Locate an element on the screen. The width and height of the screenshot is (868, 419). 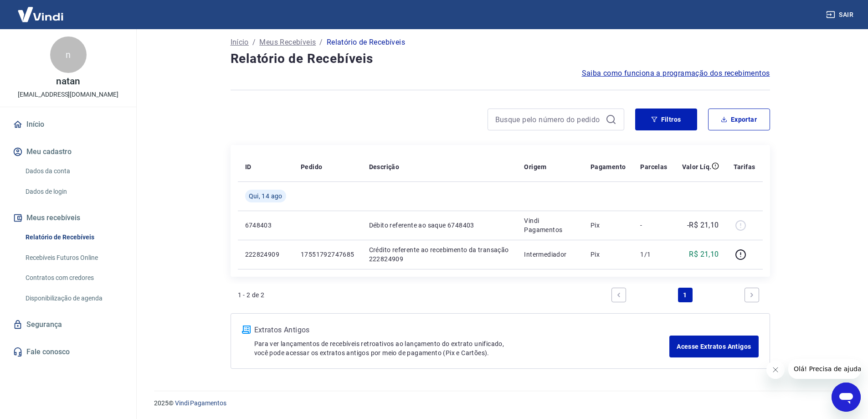
span: Qui, 14 ago is located at coordinates (265, 196).